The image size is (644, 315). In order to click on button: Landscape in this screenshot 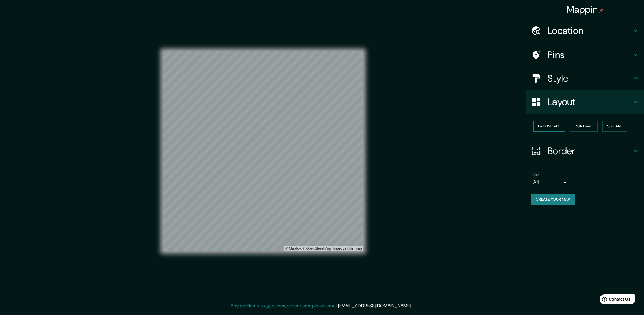, I will do `click(549, 126)`.